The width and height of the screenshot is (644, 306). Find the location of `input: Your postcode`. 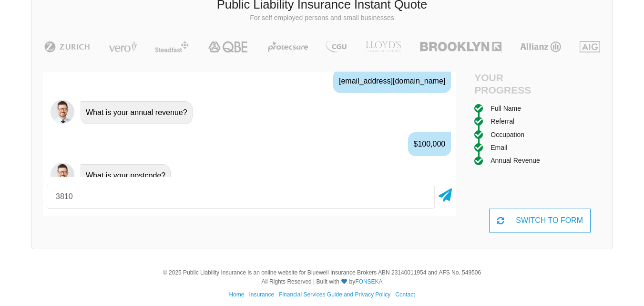

input: Your postcode is located at coordinates (241, 197).